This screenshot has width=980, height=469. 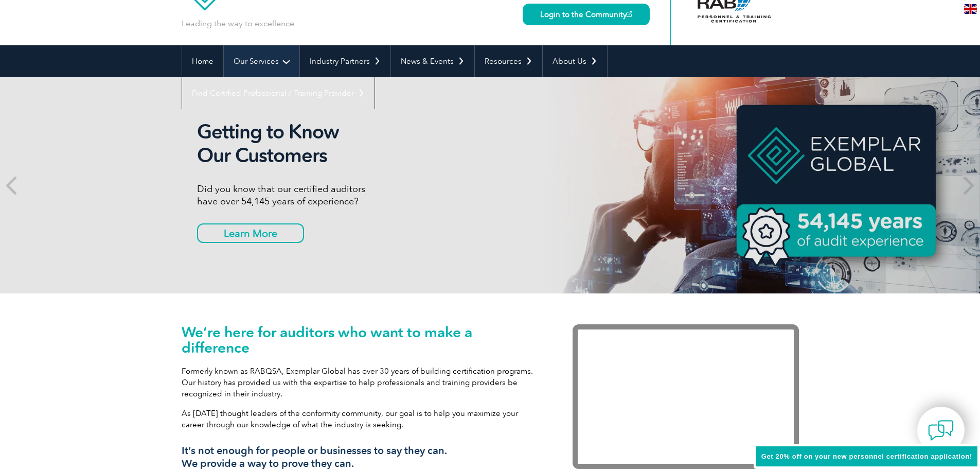 I want to click on img: en, so click(x=970, y=9).